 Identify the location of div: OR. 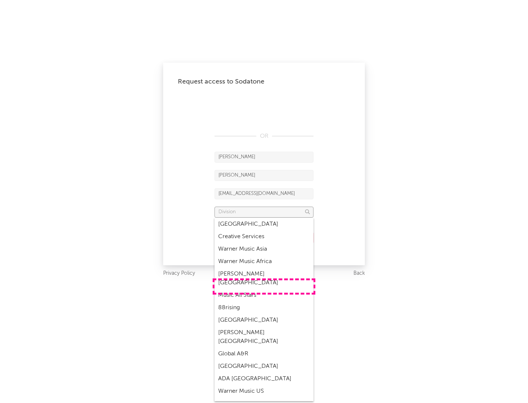
(264, 136).